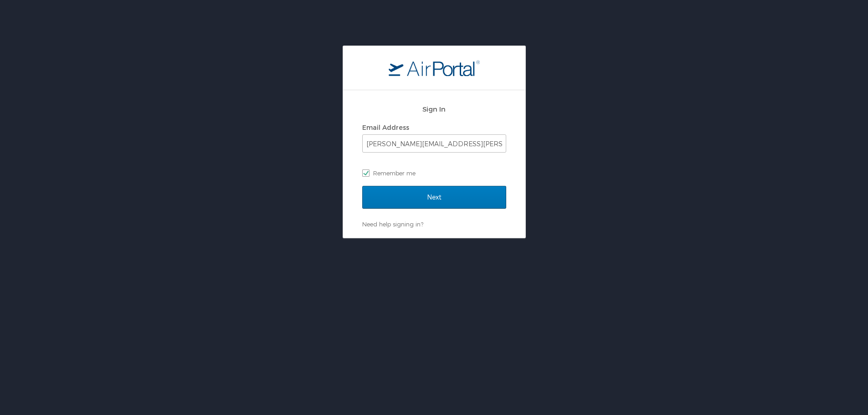 This screenshot has height=415, width=868. I want to click on a: Need help signing in?, so click(393, 224).